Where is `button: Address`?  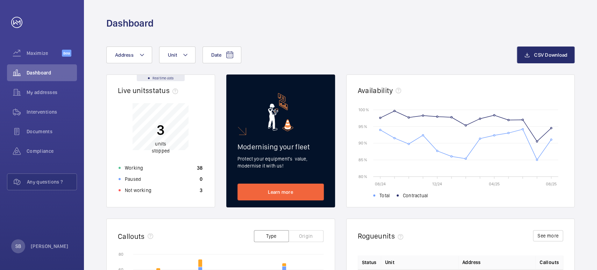
button: Address is located at coordinates (129, 55).